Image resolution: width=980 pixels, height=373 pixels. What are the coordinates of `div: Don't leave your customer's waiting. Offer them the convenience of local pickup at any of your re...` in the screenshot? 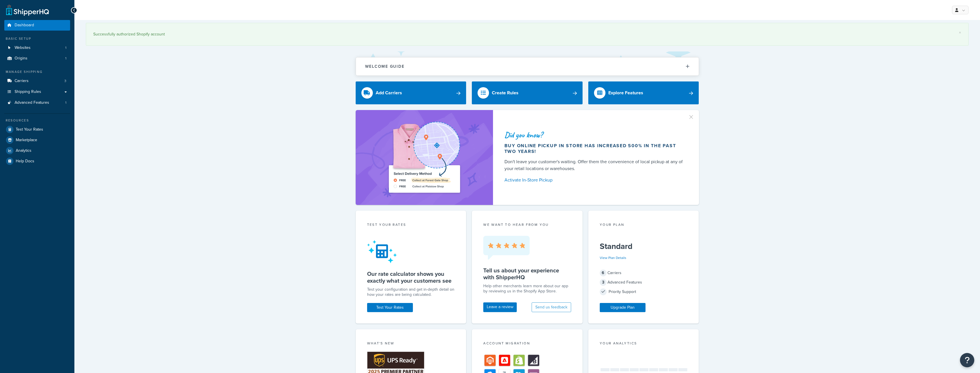 It's located at (595, 166).